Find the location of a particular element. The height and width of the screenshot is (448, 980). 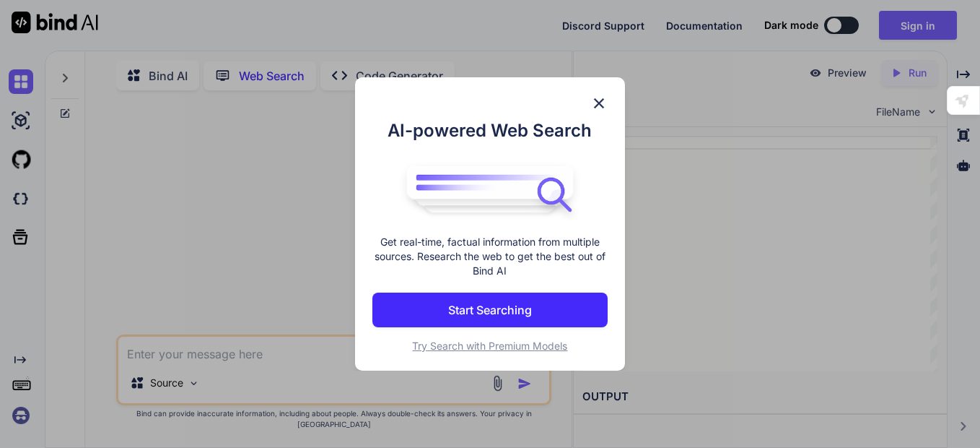

img: bind logo is located at coordinates (490, 189).